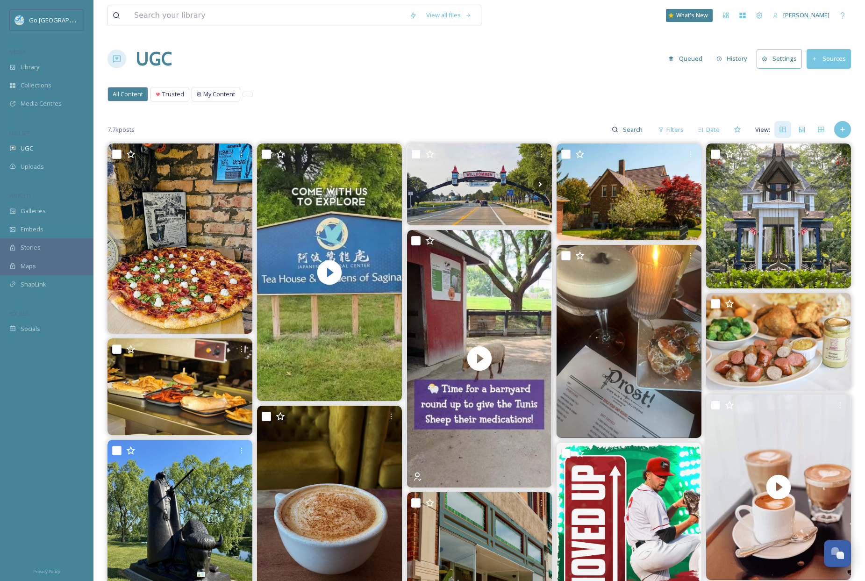 The image size is (865, 581). Describe the element at coordinates (30, 247) in the screenshot. I see `span: Stories` at that location.